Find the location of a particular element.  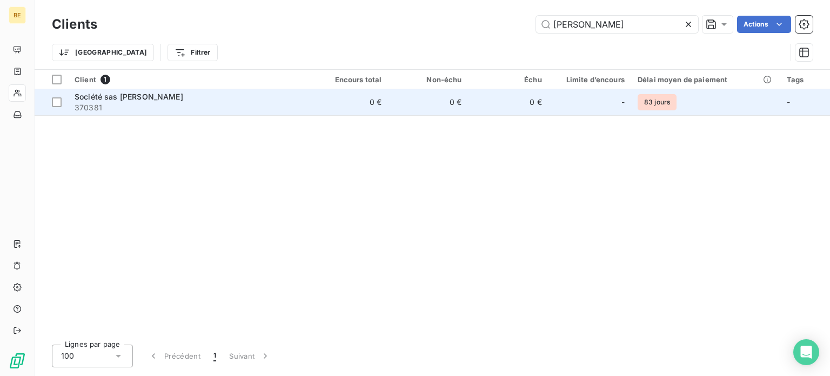

input: Rechercher is located at coordinates (617, 24).